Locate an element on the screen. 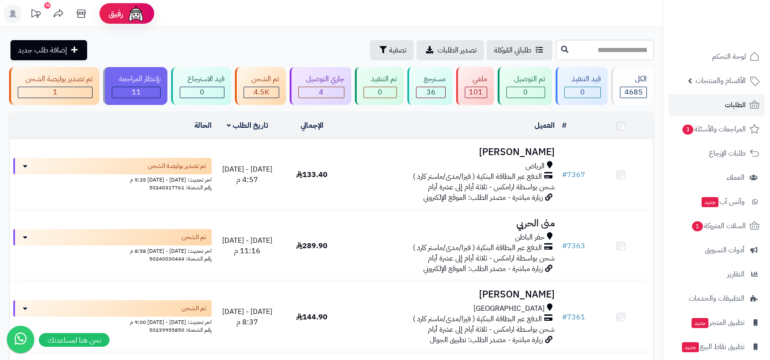 This screenshot has height=360, width=770. div: 10 is located at coordinates (47, 5).